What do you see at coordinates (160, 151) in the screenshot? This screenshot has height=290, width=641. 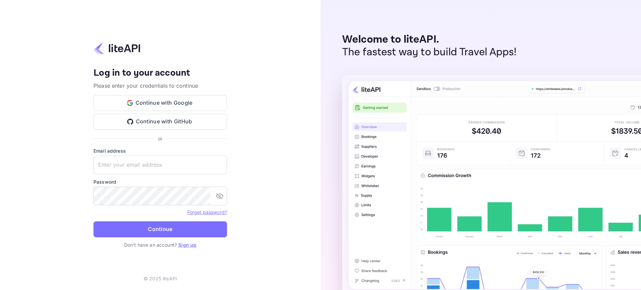 I see `label: Email address` at bounding box center [160, 151].